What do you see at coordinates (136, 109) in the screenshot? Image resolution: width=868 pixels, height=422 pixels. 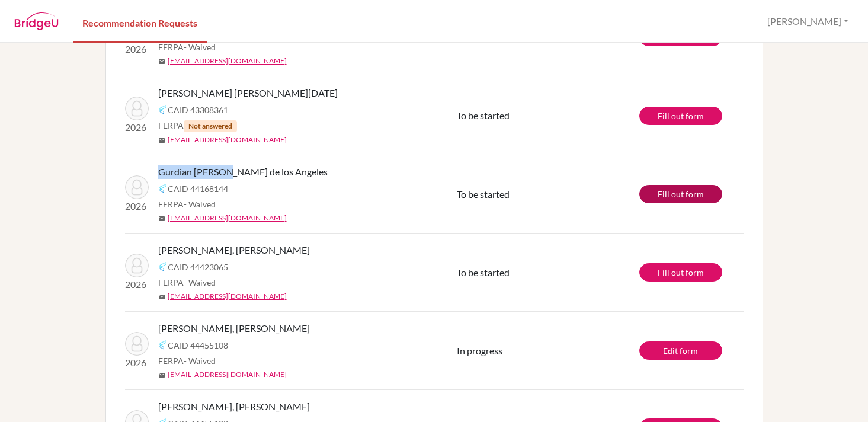 I see `img: De Villers Sequeira, Lucia Marie` at bounding box center [136, 109].